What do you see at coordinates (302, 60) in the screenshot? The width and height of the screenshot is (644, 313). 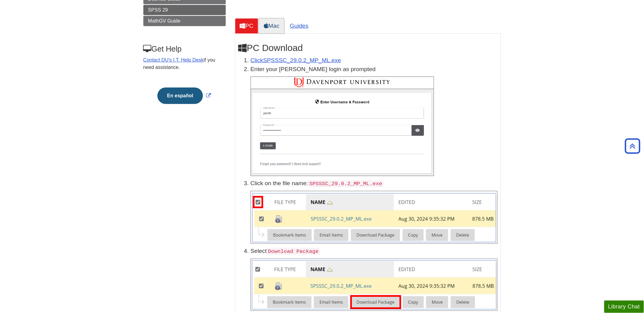 I see `a: Download opens in new window` at bounding box center [302, 60].